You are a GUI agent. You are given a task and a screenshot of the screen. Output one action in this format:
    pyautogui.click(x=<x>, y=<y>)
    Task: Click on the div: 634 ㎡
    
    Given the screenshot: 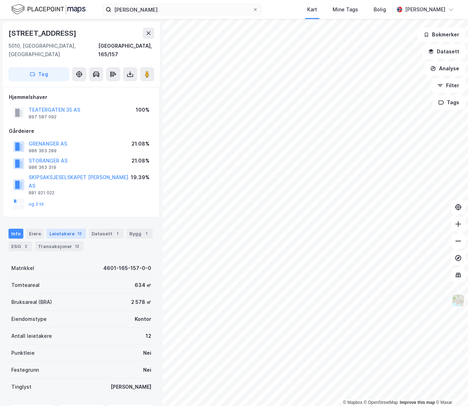 What is the action you would take?
    pyautogui.click(x=143, y=285)
    